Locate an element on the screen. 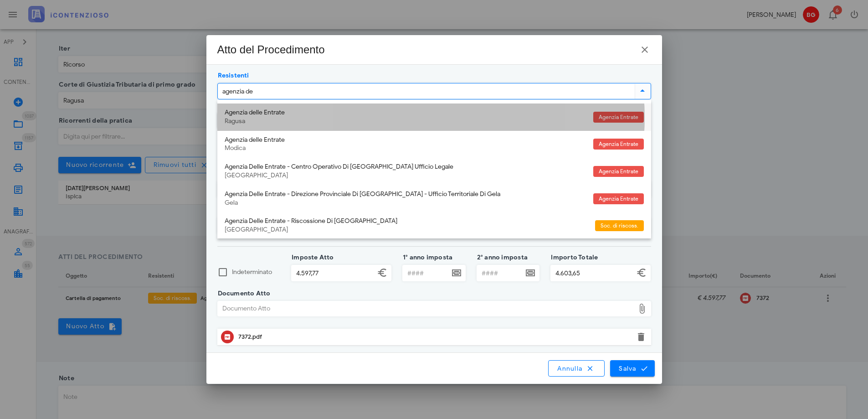 This screenshot has height=419, width=868. label: Imposte Atto is located at coordinates (312, 257).